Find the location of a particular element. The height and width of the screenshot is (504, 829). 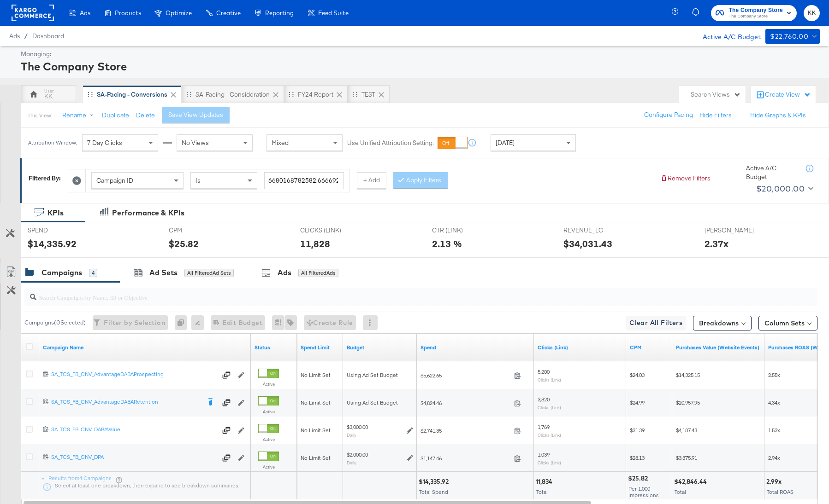

button: Breakdowns is located at coordinates (722, 323).